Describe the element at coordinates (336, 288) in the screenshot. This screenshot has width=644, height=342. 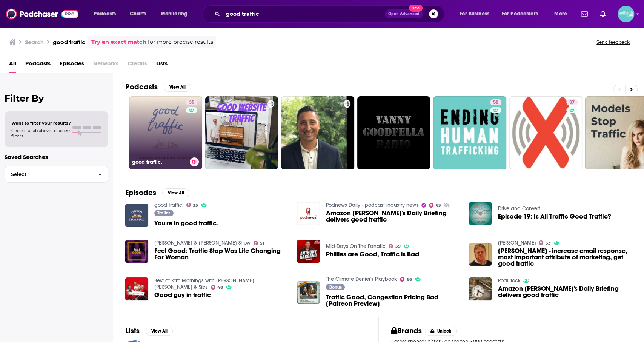
I see `span: Bonus` at that location.